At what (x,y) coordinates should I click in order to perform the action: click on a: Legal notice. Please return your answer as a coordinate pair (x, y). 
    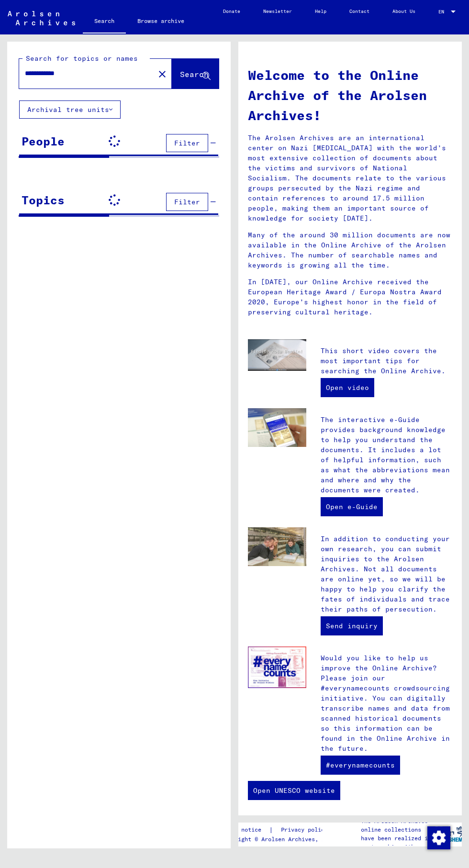
    Looking at the image, I should click on (245, 830).